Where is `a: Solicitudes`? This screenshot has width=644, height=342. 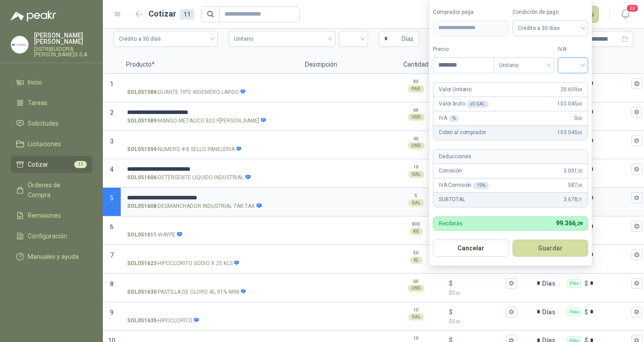
a: Solicitudes is located at coordinates (51, 123).